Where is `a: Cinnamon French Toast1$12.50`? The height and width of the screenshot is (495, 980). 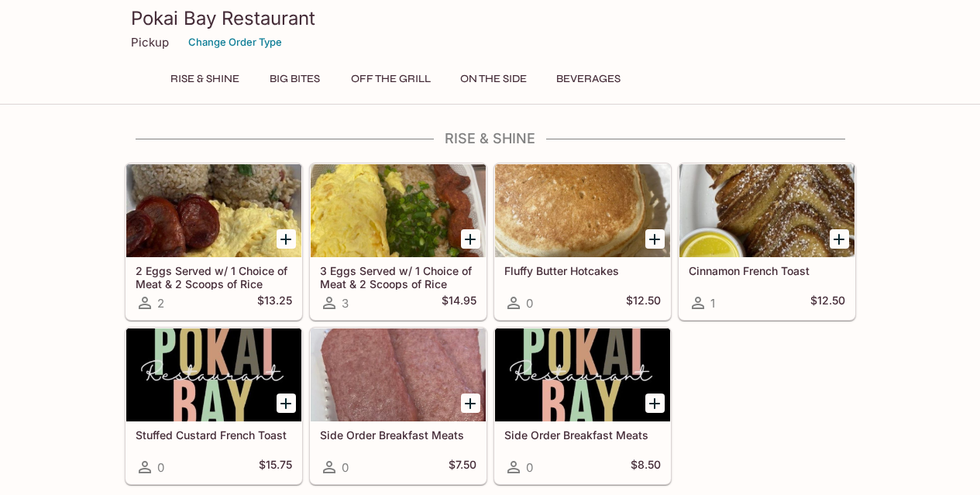
a: Cinnamon French Toast1$12.50 is located at coordinates (767, 241).